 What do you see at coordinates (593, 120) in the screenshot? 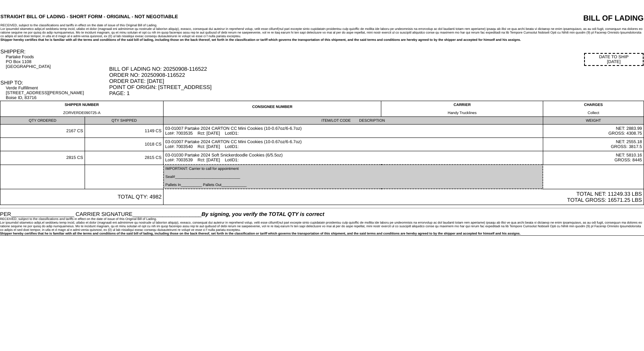
I see `td: WEIGHT` at bounding box center [593, 120].